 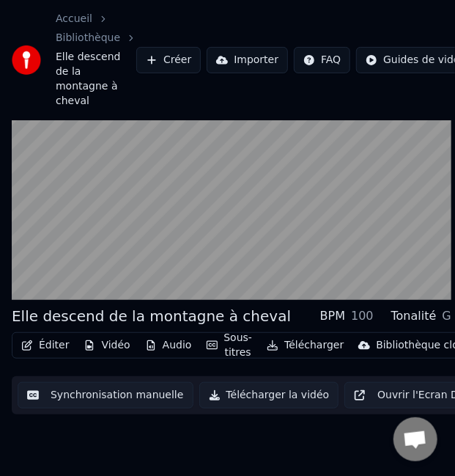 I want to click on img: youka, so click(x=27, y=60).